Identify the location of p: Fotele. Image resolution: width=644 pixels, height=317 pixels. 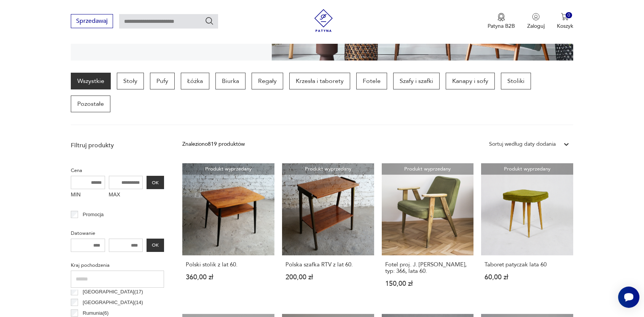
(371, 81).